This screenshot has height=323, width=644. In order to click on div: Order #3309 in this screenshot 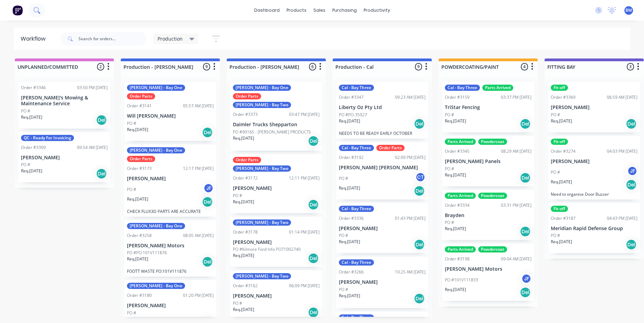, I will do `click(33, 147)`.